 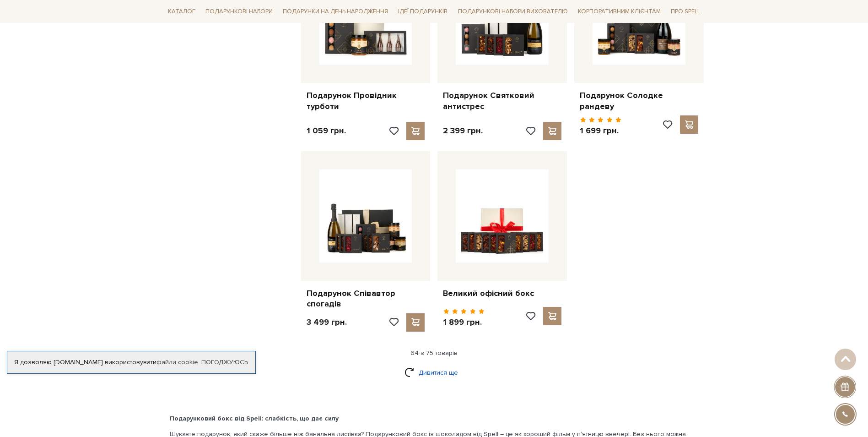 What do you see at coordinates (434, 353) in the screenshot?
I see `div: 64 з 75 товарів` at bounding box center [434, 353].